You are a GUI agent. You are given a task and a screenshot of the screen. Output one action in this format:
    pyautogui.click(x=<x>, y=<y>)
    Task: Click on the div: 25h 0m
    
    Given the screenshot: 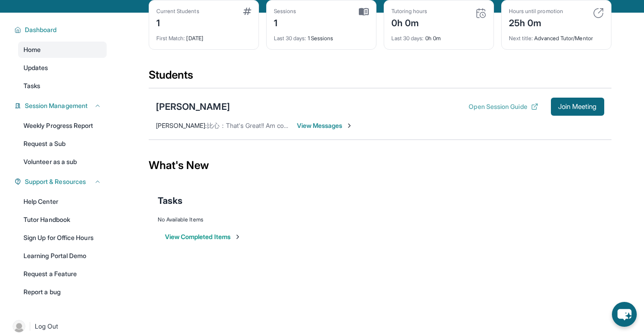 What is the action you would take?
    pyautogui.click(x=536, y=23)
    